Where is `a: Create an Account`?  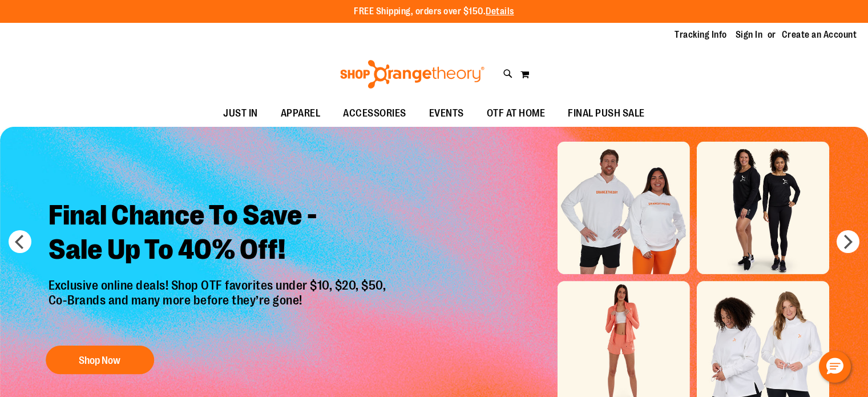
a: Create an Account is located at coordinates (819, 35).